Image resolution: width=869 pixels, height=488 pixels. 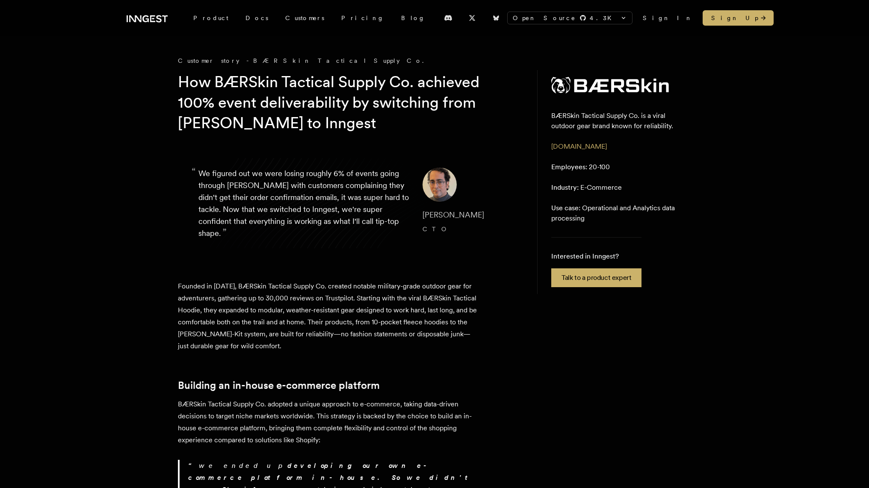 I want to click on a: Customers, so click(x=304, y=18).